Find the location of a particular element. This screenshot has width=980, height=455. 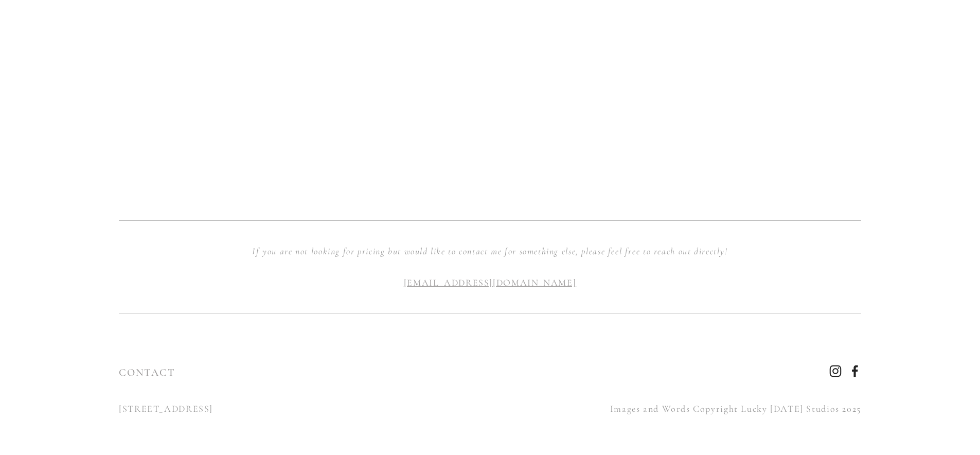

em: If you are not looking for pricing but would like to contact me for something else, please feel f... is located at coordinates (489, 251).